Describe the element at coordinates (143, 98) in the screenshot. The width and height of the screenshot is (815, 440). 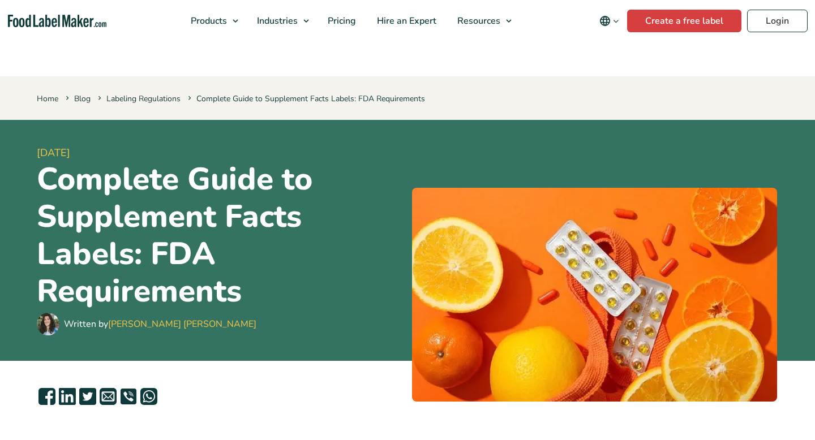
I see `a: Labeling Regulations` at that location.